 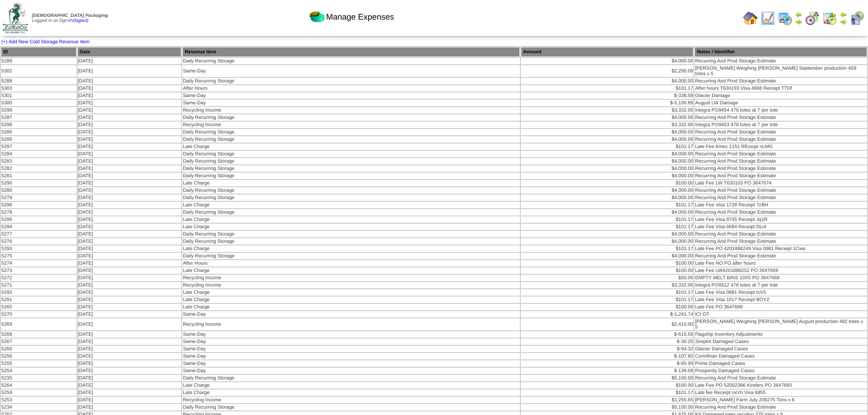 I want to click on td: Glacier Damage, so click(x=780, y=96).